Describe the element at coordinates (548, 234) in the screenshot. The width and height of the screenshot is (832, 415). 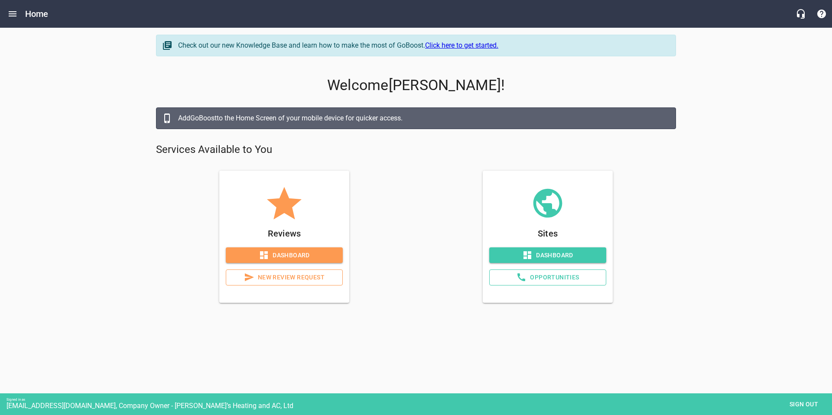
I see `p: Sites` at that location.